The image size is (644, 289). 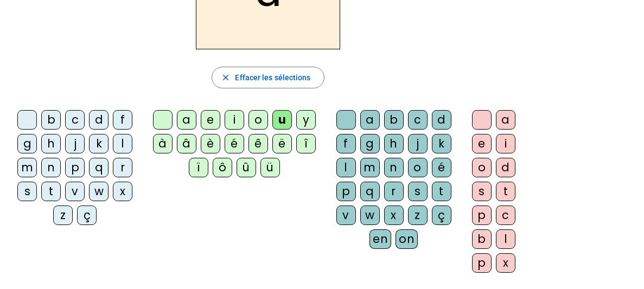 I want to click on div: en, so click(x=380, y=239).